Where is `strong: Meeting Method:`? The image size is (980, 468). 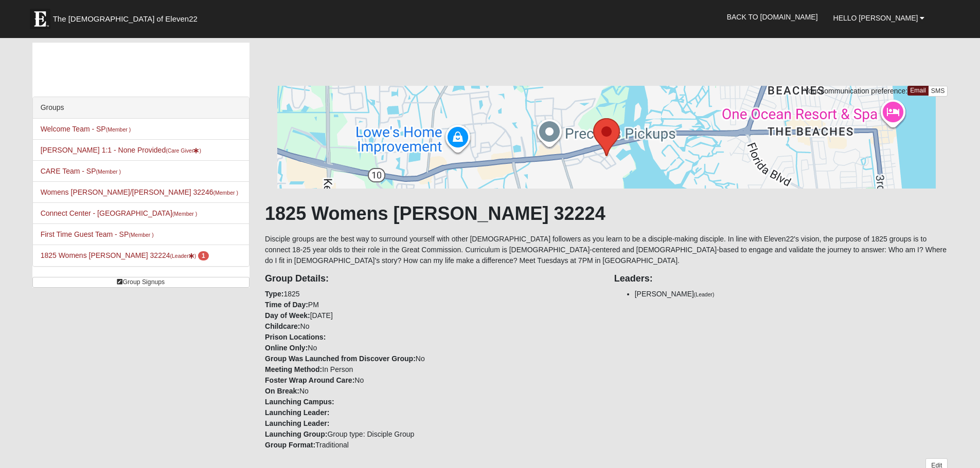
strong: Meeting Method: is located at coordinates (293, 370).